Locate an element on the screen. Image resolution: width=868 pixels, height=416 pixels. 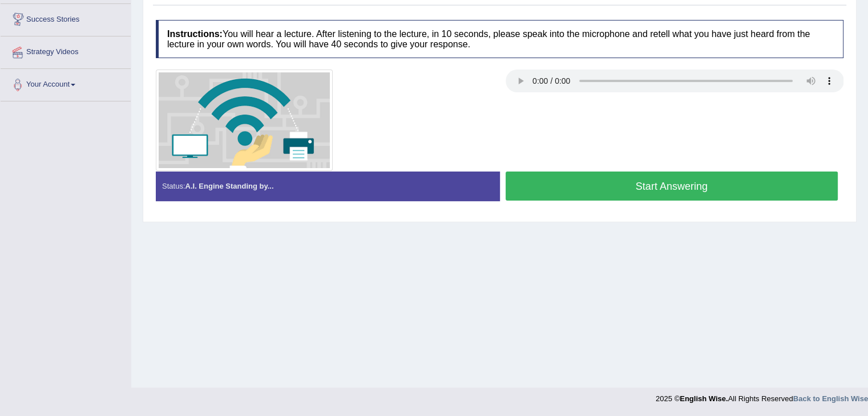
strong: A.I. Engine Standing by... is located at coordinates (229, 186).